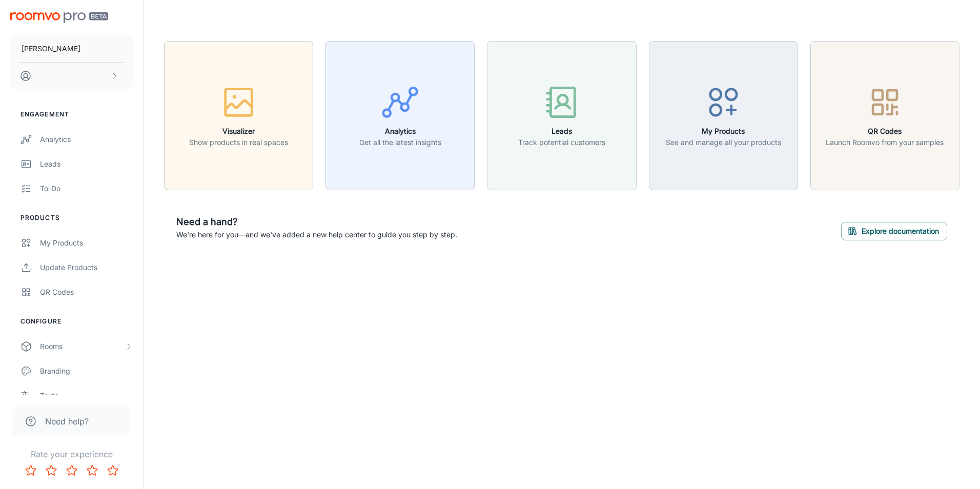 Image resolution: width=980 pixels, height=489 pixels. Describe the element at coordinates (238, 142) in the screenshot. I see `p: Show products in real spaces` at that location.